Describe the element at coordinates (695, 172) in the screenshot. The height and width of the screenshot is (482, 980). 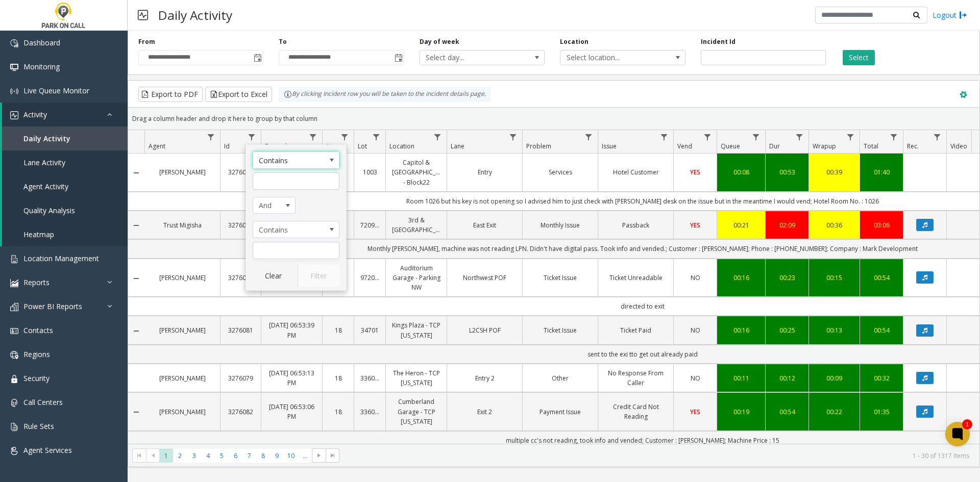
I see `span: YES` at that location.